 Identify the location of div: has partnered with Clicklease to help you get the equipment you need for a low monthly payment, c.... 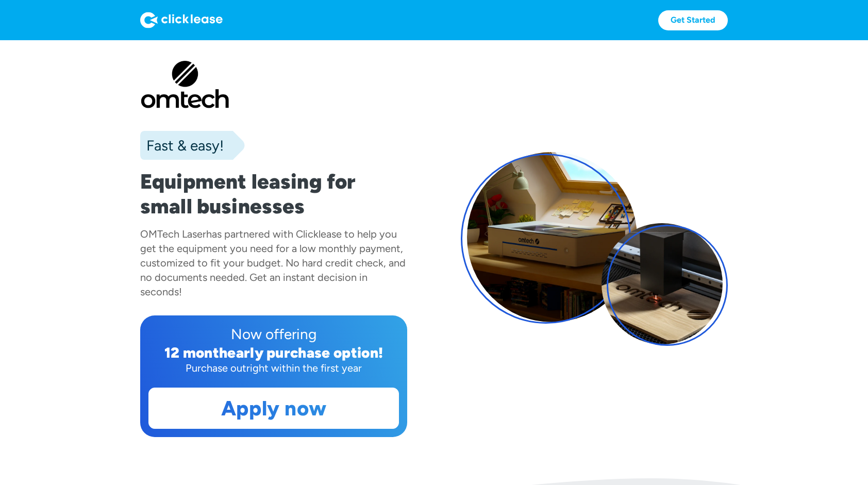
(273, 263).